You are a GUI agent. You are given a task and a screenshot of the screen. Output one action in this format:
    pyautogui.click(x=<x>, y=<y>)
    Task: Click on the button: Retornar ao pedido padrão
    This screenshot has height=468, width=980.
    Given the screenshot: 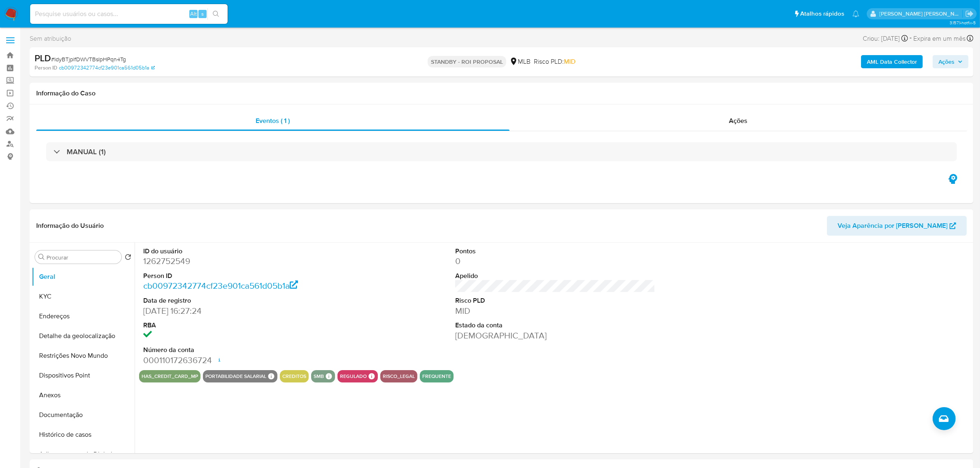 What is the action you would take?
    pyautogui.click(x=128, y=258)
    